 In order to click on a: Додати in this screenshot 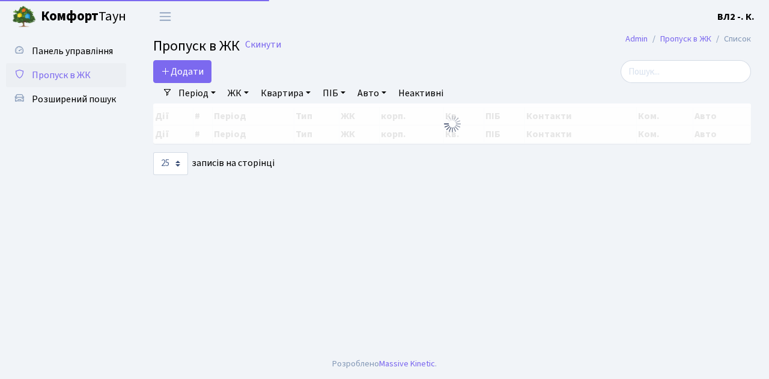, I will do `click(182, 72)`.